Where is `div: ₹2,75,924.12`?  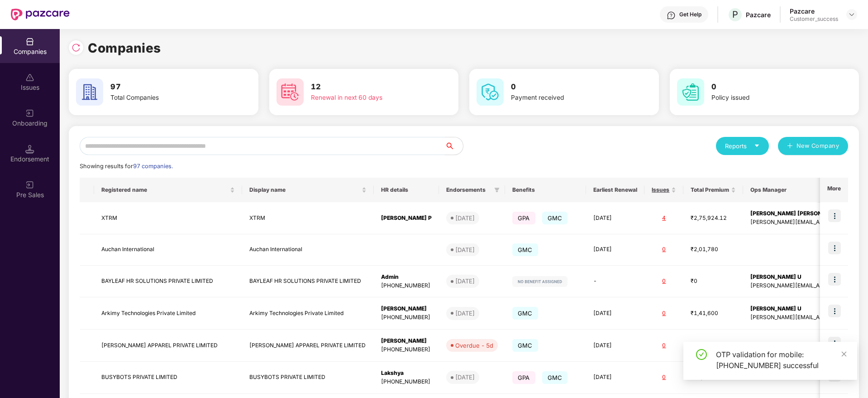
div: ₹2,75,924.12 is located at coordinates (713, 218).